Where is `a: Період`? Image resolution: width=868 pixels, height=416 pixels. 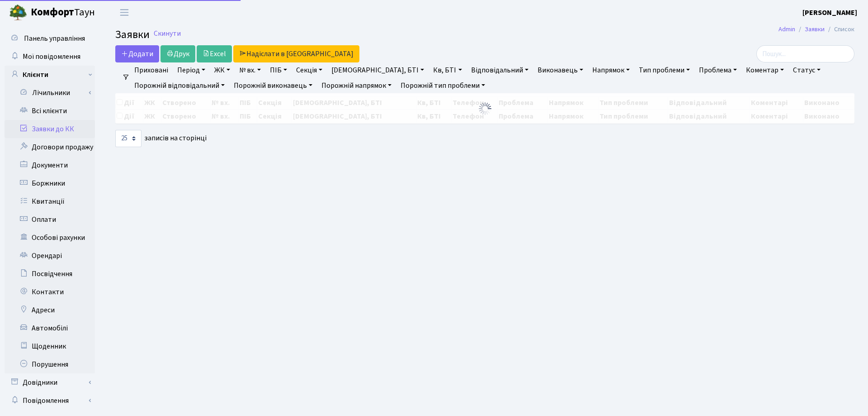
a: Період is located at coordinates (191, 70).